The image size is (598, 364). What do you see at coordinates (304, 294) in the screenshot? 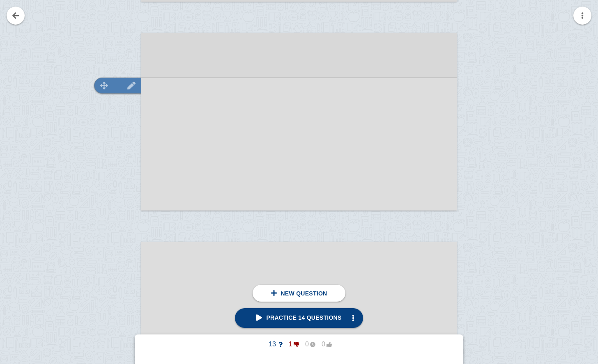
I see `span: New question` at bounding box center [304, 294].